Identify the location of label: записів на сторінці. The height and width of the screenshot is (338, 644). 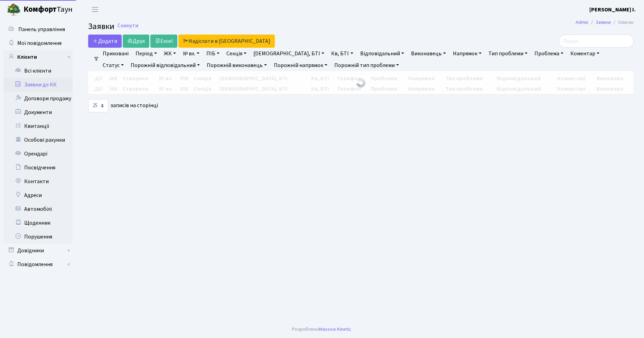
(123, 106).